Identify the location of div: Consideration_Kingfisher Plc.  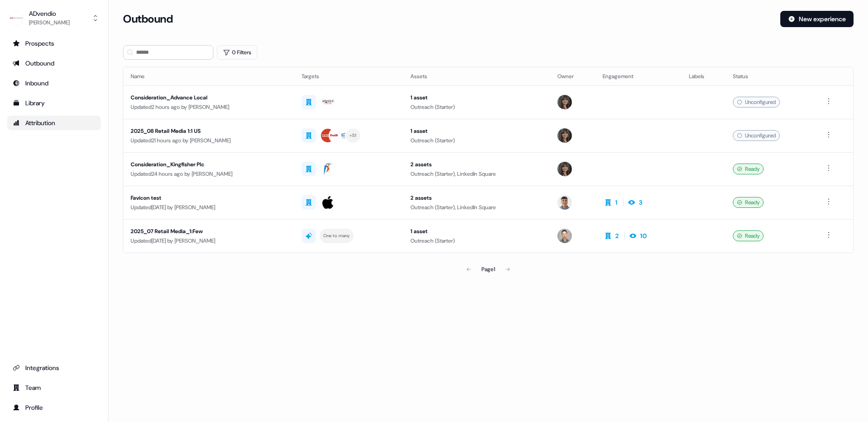
(209, 164).